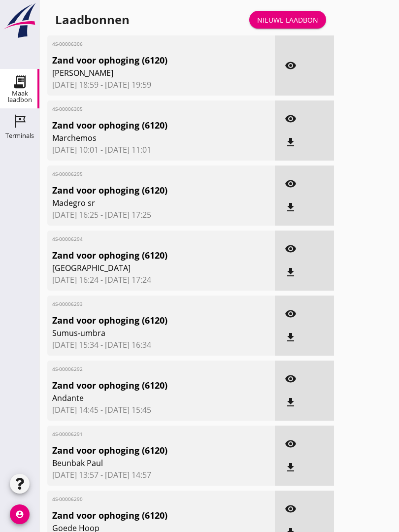  Describe the element at coordinates (143, 434) in the screenshot. I see `span: 4S-00006291` at that location.